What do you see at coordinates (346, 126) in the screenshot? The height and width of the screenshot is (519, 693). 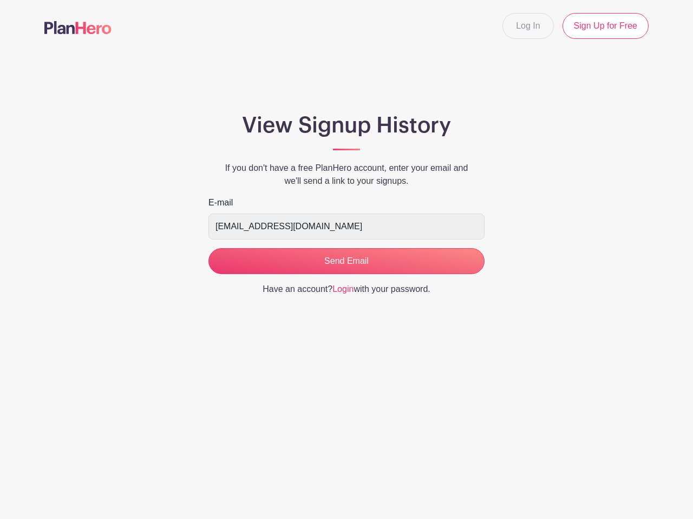 I see `h1: View Signup History` at bounding box center [346, 126].